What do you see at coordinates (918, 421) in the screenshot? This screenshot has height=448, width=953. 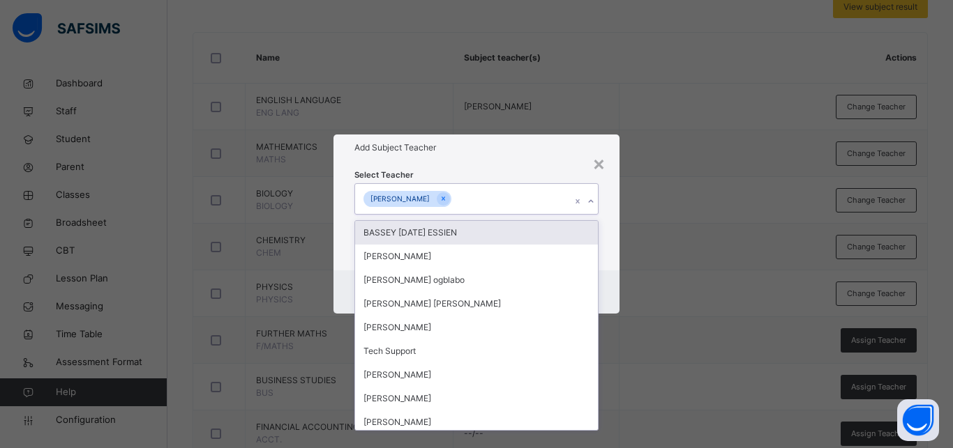 I see `button: Open asap` at bounding box center [918, 421].